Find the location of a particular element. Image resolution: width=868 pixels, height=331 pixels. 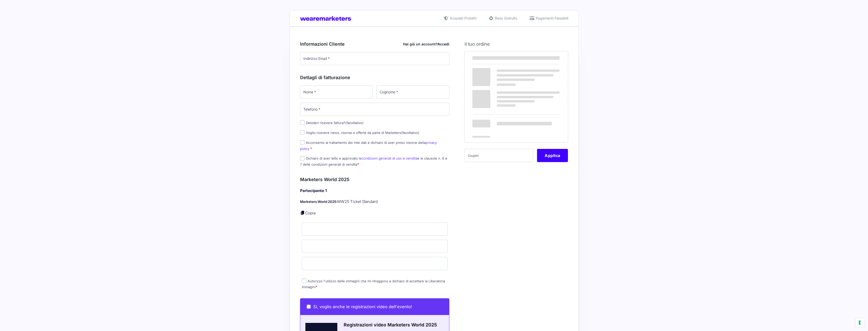

input: Dichiaro di aver letto e approvato lecondizioni generali di uso e venditae le clausole n. 6 e 7 d... is located at coordinates (302, 158).